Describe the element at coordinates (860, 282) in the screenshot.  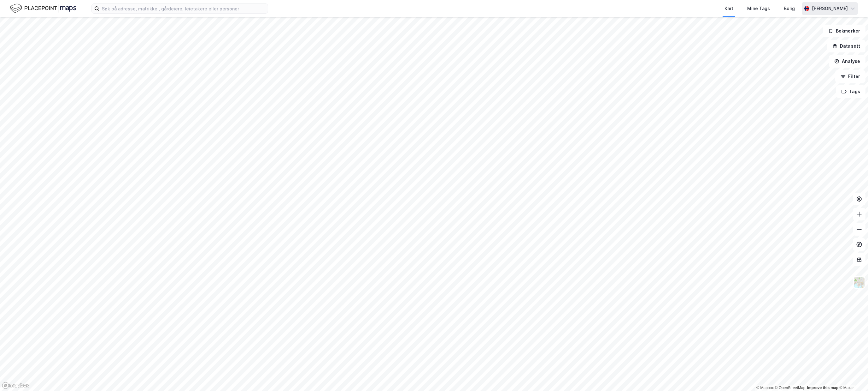
I see `img: Z` at that location.